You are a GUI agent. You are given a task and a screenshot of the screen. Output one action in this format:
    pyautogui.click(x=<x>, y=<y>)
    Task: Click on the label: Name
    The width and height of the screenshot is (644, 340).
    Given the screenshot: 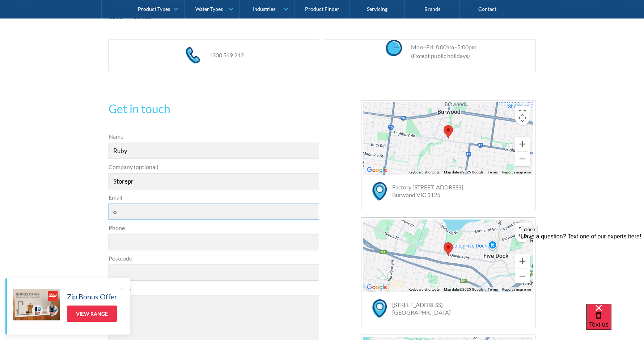 What is the action you would take?
    pyautogui.click(x=214, y=137)
    